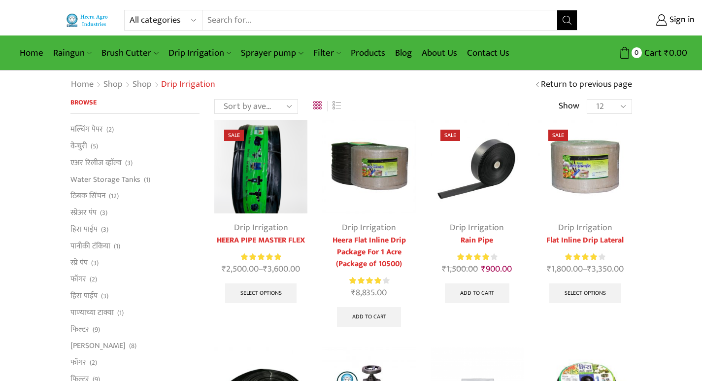 This screenshot has height=381, width=702. I want to click on a: Sprayer pump, so click(272, 53).